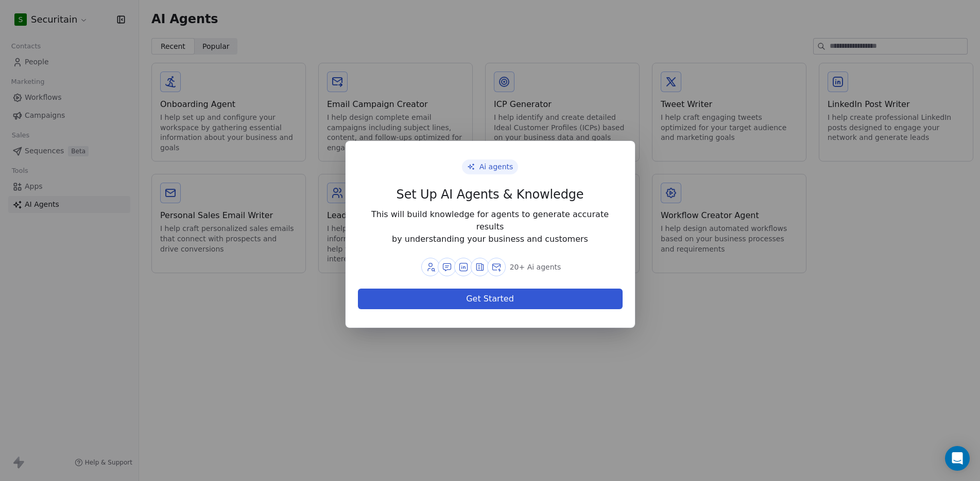 Image resolution: width=980 pixels, height=481 pixels. Describe the element at coordinates (490, 239) in the screenshot. I see `div: by understanding your business and customers` at that location.